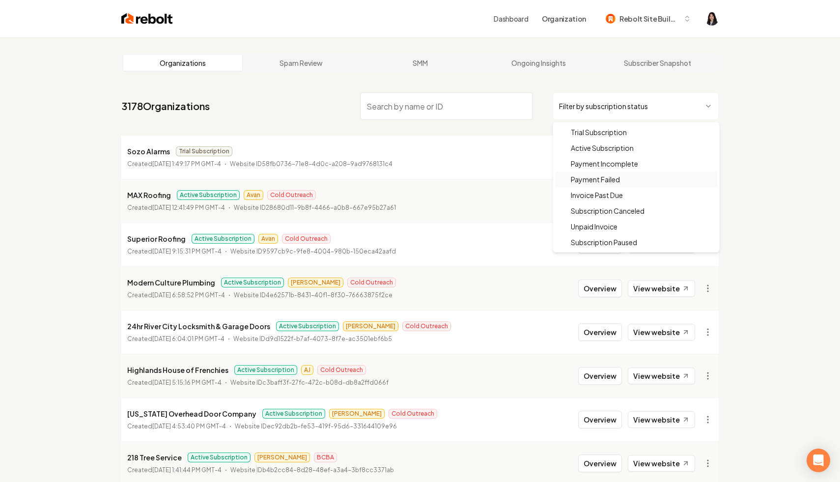  I want to click on span: Invoice Past Due, so click(597, 195).